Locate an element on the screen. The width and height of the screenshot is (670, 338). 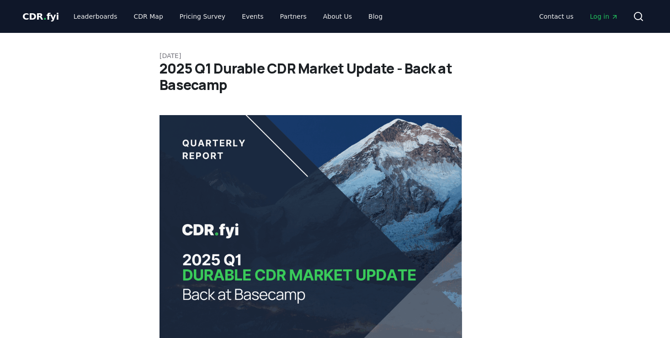
a: CDR.fyi is located at coordinates (41, 16).